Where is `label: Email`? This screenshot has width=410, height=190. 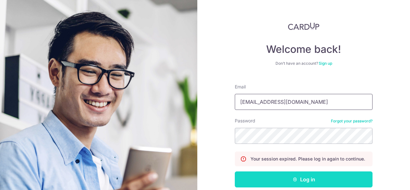
label: Email is located at coordinates (240, 87).